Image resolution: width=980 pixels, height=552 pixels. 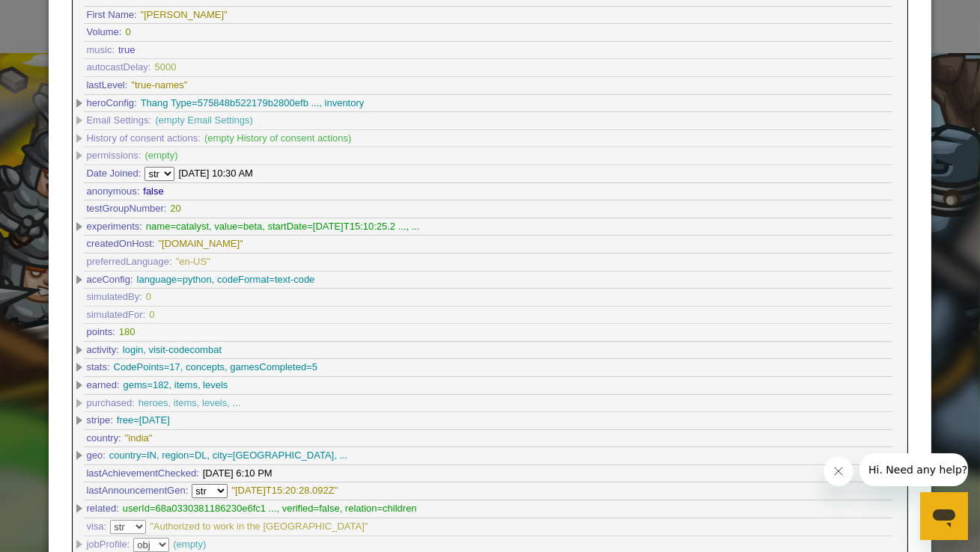 What do you see at coordinates (102, 509) in the screenshot?
I see `span: related:` at bounding box center [102, 509].